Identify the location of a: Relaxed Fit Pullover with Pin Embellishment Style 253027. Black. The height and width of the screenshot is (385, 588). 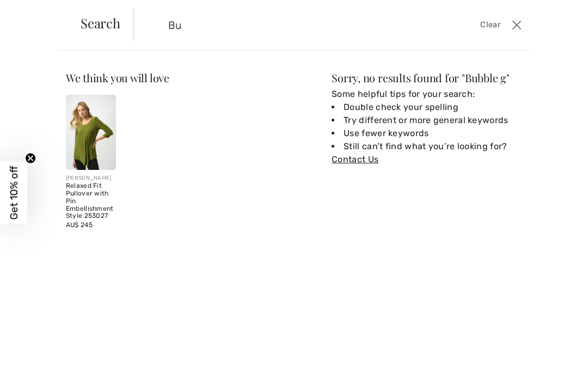
(91, 133).